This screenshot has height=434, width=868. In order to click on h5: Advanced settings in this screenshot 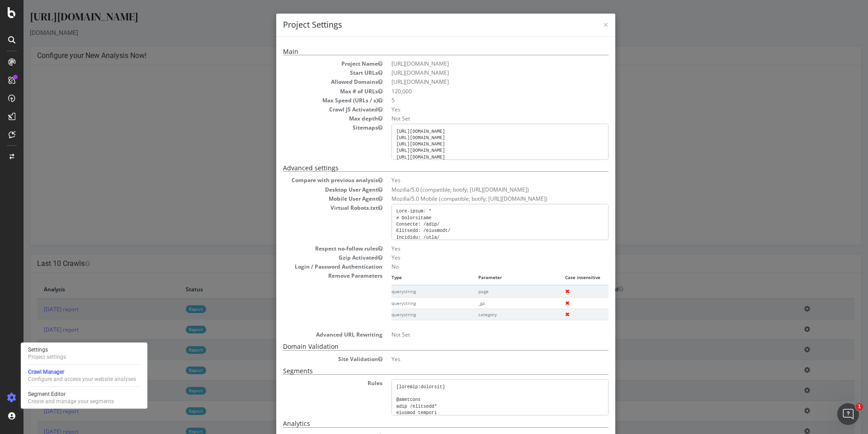, I will do `click(423, 168)`.